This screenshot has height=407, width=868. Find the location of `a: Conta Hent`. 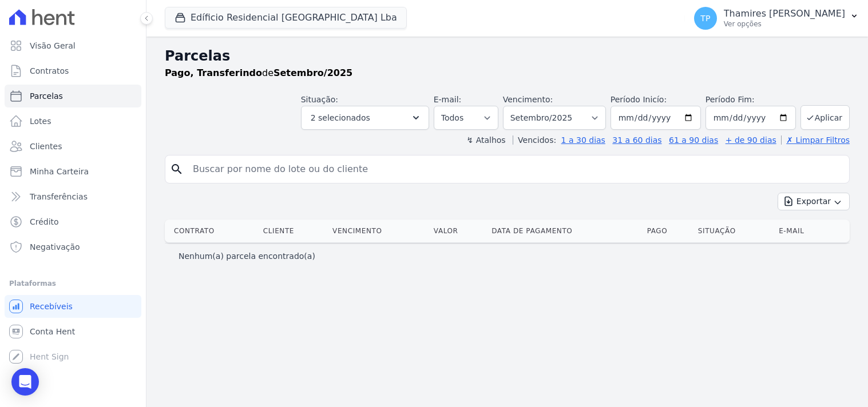

a: Conta Hent is located at coordinates (73, 332).